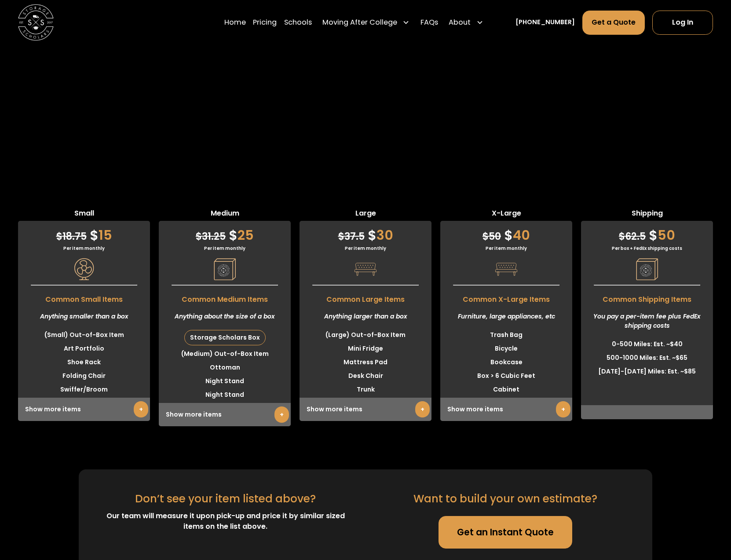 Image resolution: width=731 pixels, height=560 pixels. I want to click on li: Folding Chair, so click(84, 375).